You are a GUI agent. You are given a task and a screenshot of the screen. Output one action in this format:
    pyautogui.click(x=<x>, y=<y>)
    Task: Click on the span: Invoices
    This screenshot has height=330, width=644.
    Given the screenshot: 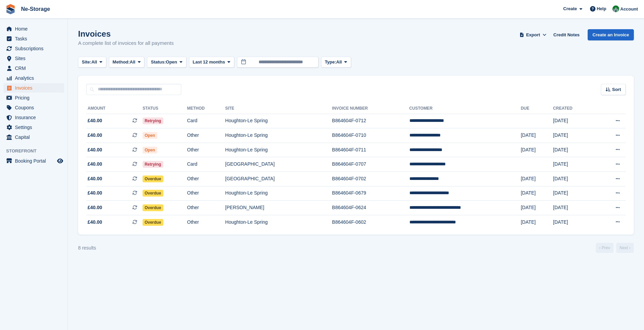 What is the action you would take?
    pyautogui.click(x=35, y=88)
    